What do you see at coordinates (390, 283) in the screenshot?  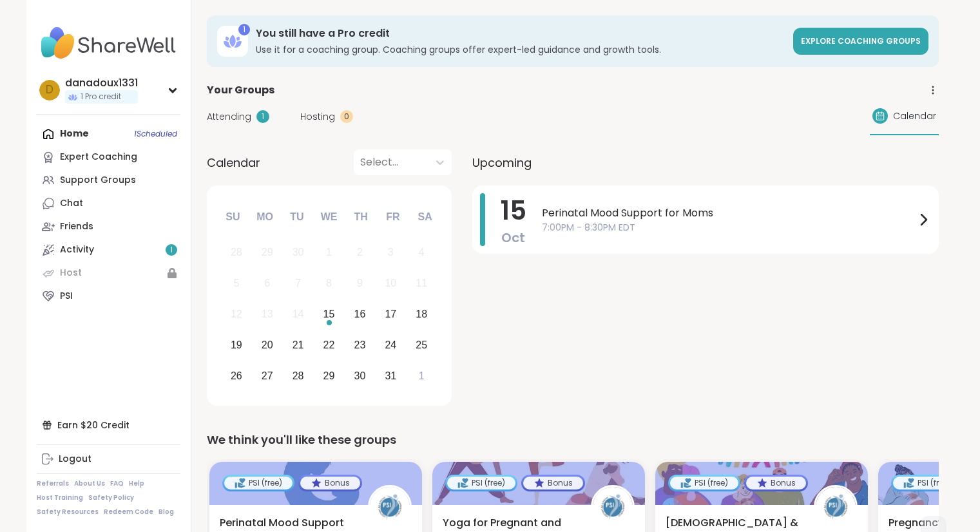 I see `div: 10` at bounding box center [390, 283].